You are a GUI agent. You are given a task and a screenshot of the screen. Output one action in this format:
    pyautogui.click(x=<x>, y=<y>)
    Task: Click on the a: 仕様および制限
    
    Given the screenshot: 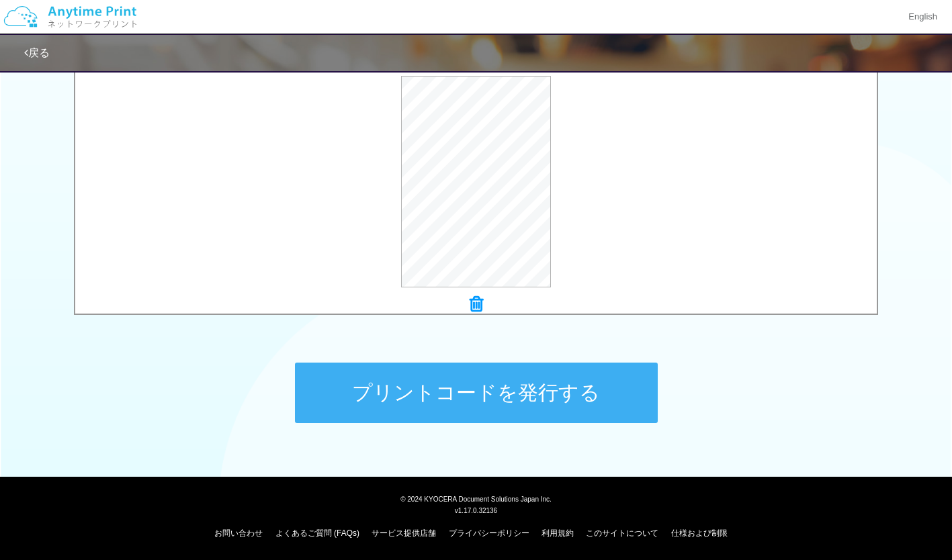 What is the action you would take?
    pyautogui.click(x=699, y=533)
    